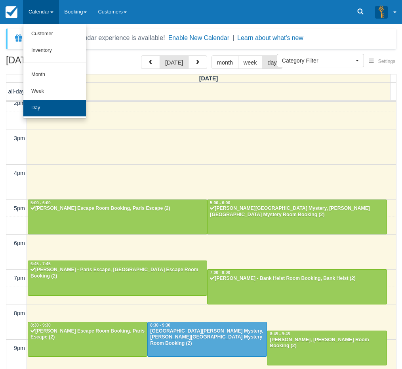 This screenshot has width=402, height=369. Describe the element at coordinates (270, 38) in the screenshot. I see `a: Learn about what's new` at that location.